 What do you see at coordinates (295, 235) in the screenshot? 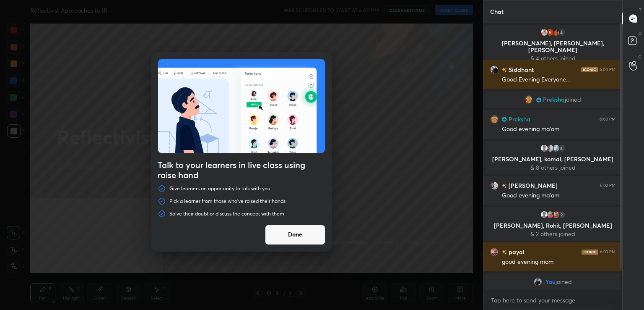
I see `button: Done` at bounding box center [295, 235].